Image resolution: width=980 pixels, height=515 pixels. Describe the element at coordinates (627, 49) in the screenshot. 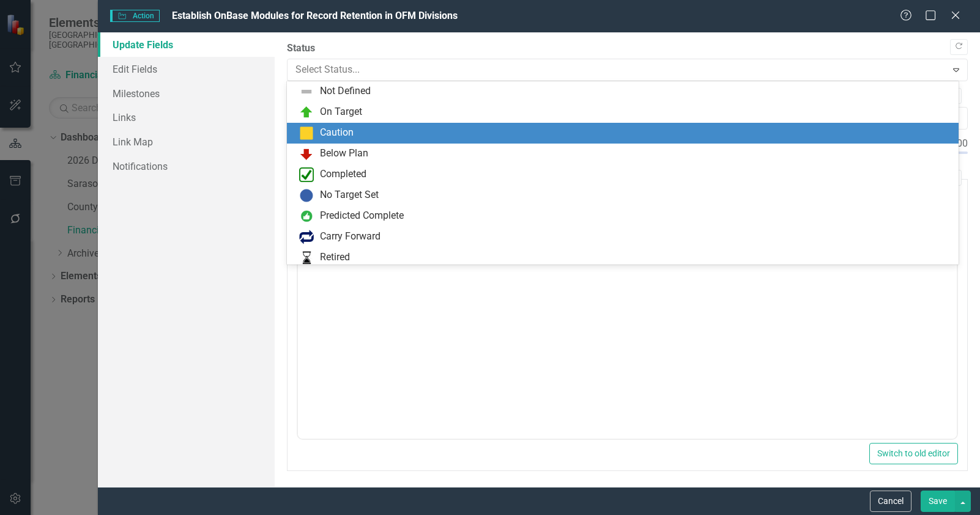

I see `label: Status` at that location.